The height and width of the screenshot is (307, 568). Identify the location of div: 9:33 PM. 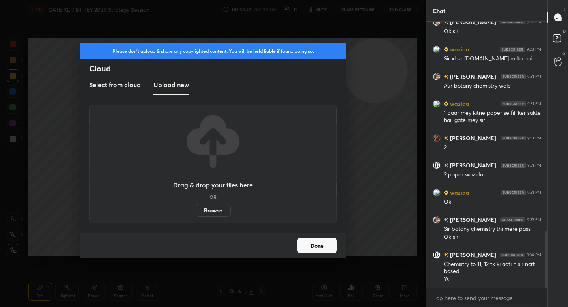
(534, 220).